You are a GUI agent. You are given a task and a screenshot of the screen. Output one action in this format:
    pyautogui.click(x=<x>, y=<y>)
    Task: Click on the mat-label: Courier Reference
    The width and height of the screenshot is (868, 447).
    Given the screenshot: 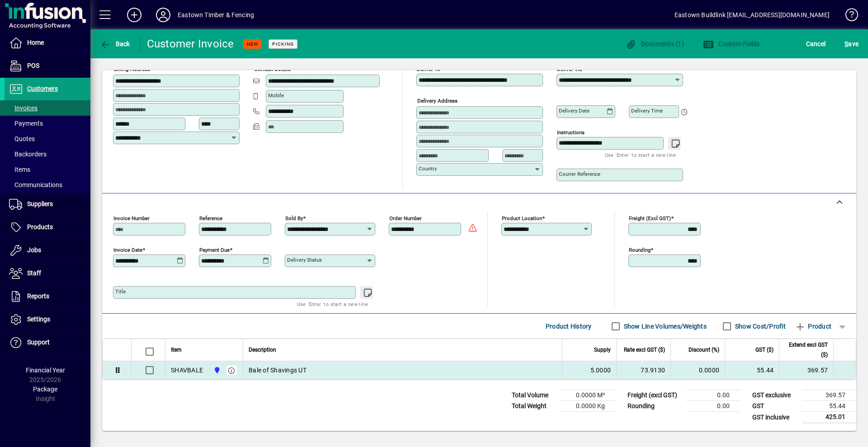 What is the action you would take?
    pyautogui.click(x=580, y=174)
    